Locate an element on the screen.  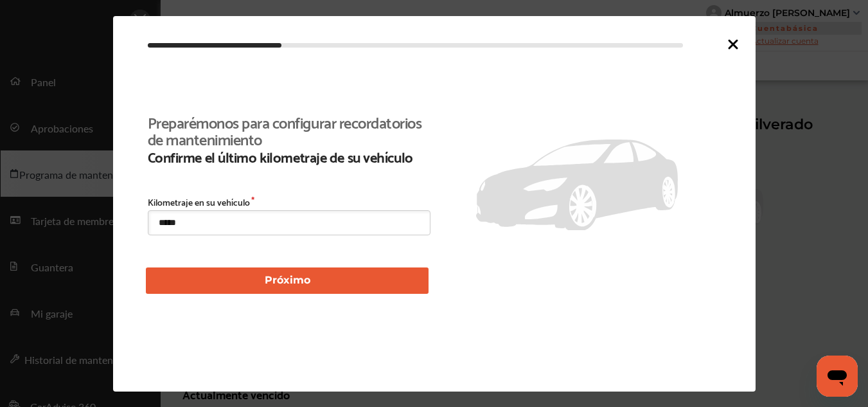
img: placeholder_car.fcab19be.svg is located at coordinates (577, 184).